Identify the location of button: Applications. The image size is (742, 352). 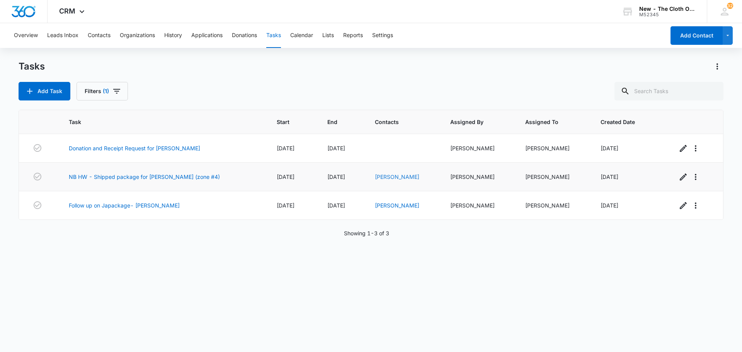
(207, 36).